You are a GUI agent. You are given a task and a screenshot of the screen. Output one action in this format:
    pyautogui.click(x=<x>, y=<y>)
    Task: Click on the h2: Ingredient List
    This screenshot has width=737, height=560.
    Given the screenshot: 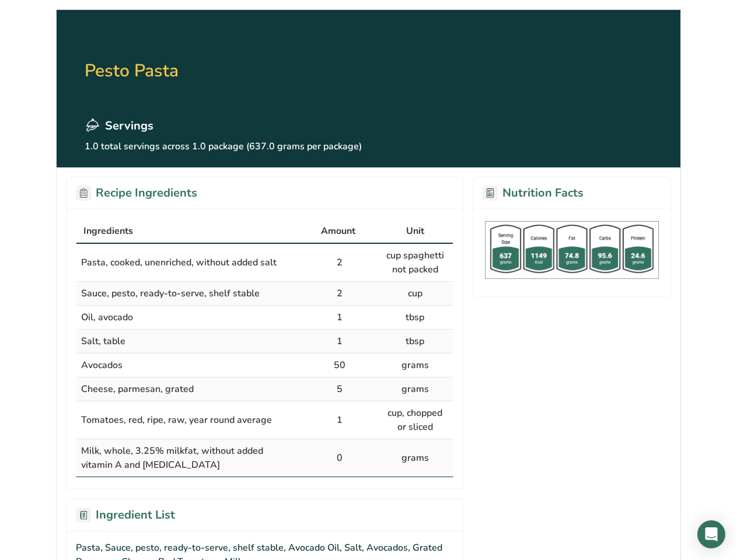 What is the action you would take?
    pyautogui.click(x=125, y=515)
    